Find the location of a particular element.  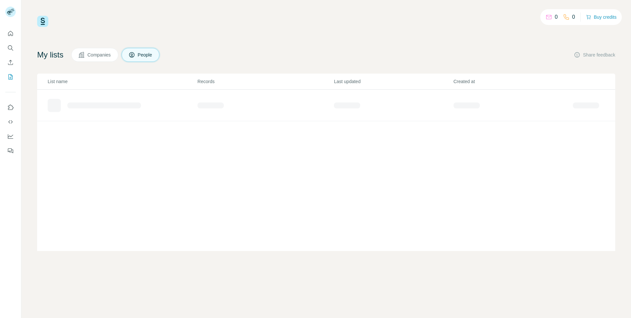

span: People is located at coordinates (145, 55).